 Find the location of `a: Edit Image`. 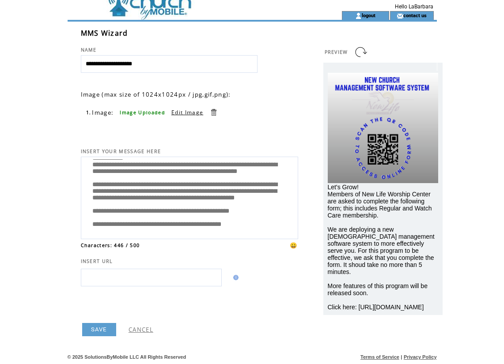

a: Edit Image is located at coordinates (187, 112).